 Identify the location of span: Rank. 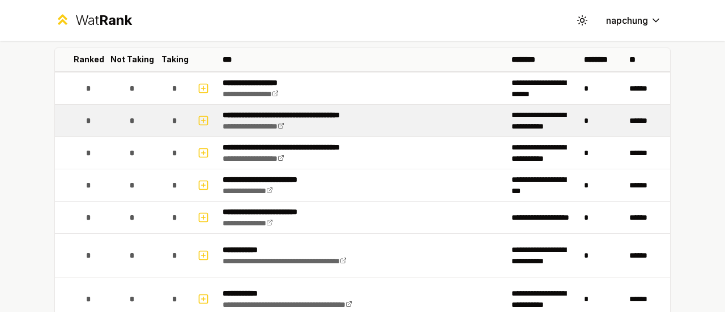
(116, 20).